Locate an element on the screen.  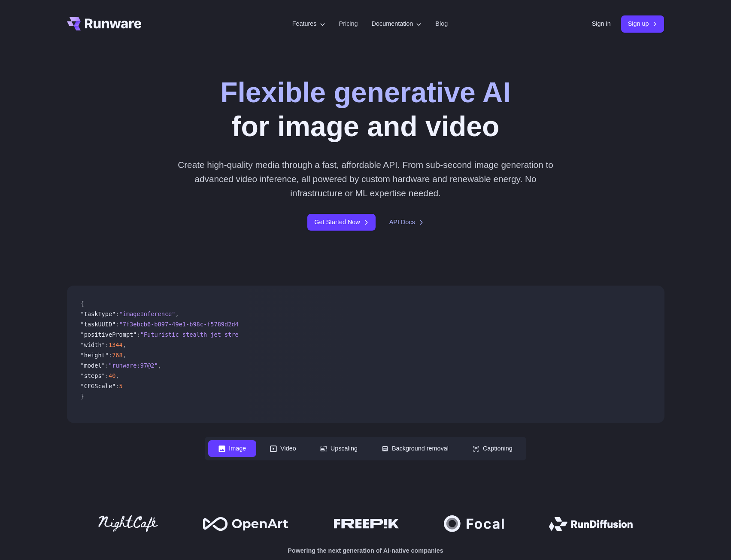
span: 5 is located at coordinates (121, 386).